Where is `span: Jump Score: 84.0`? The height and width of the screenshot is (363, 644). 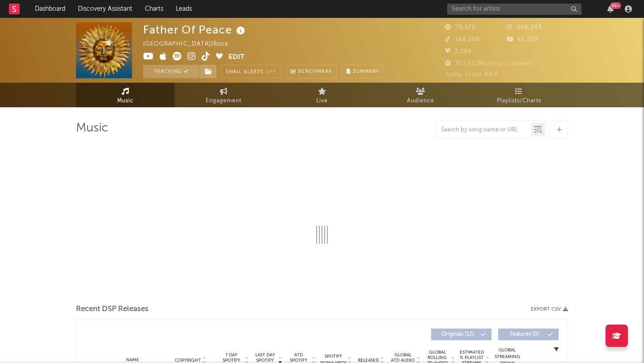 span: Jump Score: 84.0 is located at coordinates (471, 74).